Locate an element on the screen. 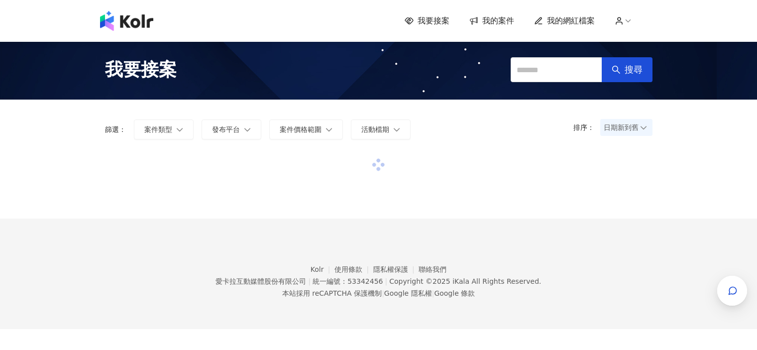 This screenshot has width=757, height=350. span: search is located at coordinates (616, 70).